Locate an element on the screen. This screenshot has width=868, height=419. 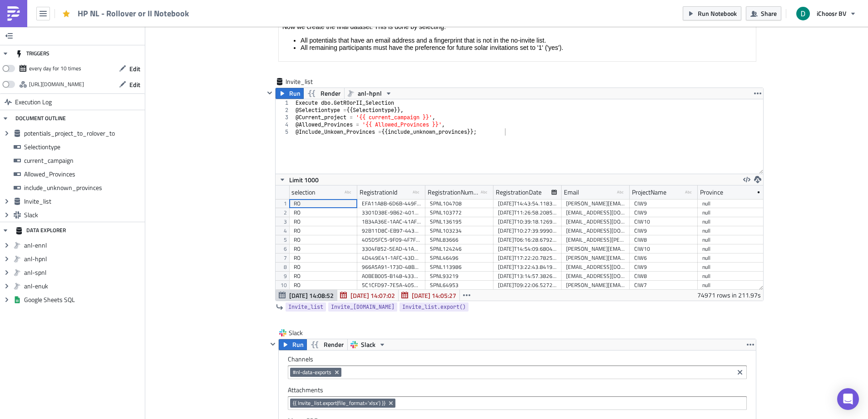
button: Share is located at coordinates (763, 13).